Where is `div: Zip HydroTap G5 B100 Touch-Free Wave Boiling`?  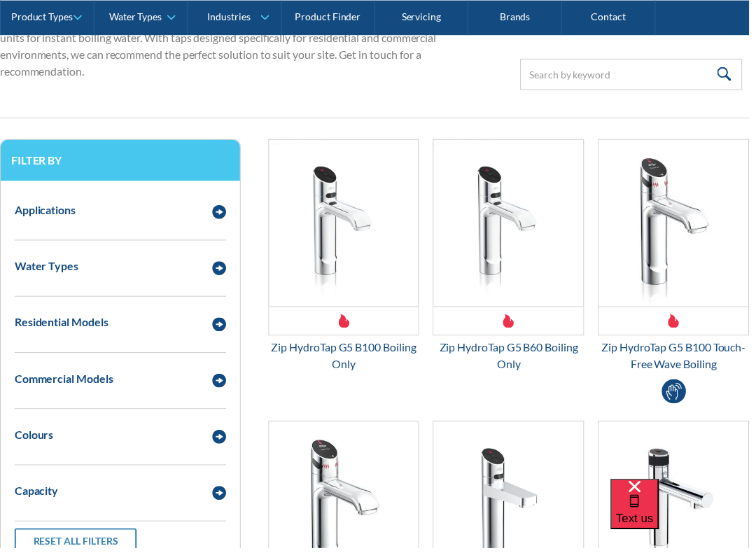 div: Zip HydroTap G5 B100 Touch-Free Wave Boiling is located at coordinates (679, 359).